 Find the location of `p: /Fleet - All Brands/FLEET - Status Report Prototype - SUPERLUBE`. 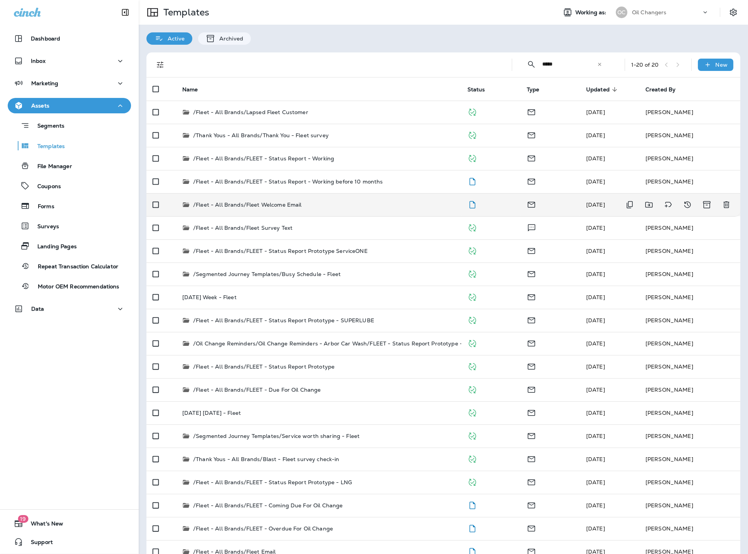

p: /Fleet - All Brands/FLEET - Status Report Prototype - SUPERLUBE is located at coordinates (283, 320).